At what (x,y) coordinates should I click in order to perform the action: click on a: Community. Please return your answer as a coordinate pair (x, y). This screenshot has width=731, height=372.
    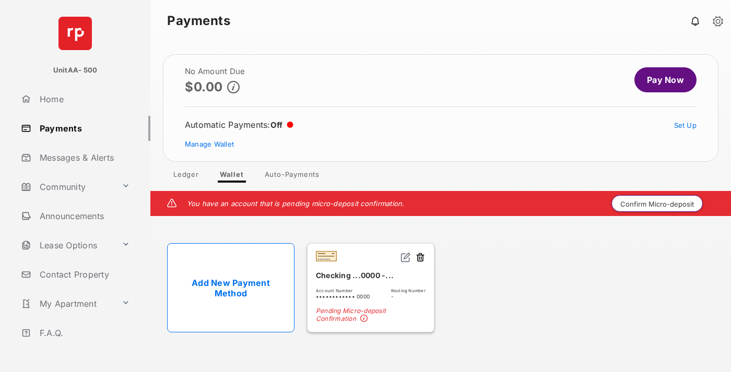
    Looking at the image, I should click on (67, 187).